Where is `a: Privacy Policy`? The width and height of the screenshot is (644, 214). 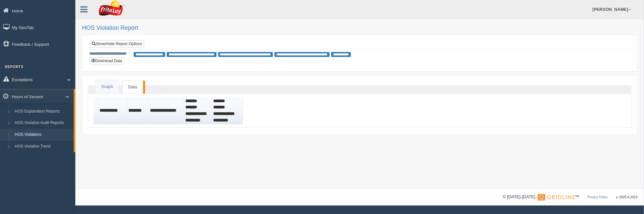
a: Privacy Policy is located at coordinates (598, 197).